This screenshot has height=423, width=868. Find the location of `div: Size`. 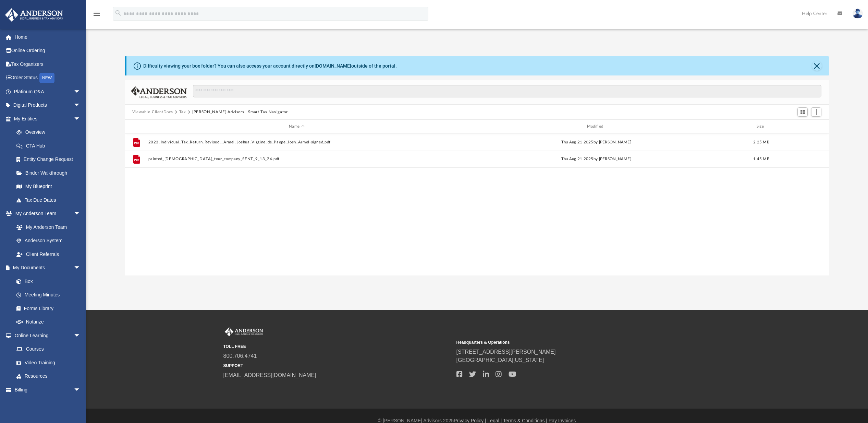

div: Size is located at coordinates (762, 126).